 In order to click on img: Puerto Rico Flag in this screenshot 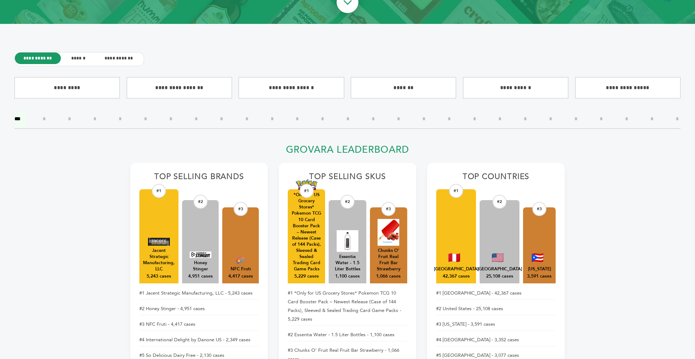, I will do `click(537, 258)`.